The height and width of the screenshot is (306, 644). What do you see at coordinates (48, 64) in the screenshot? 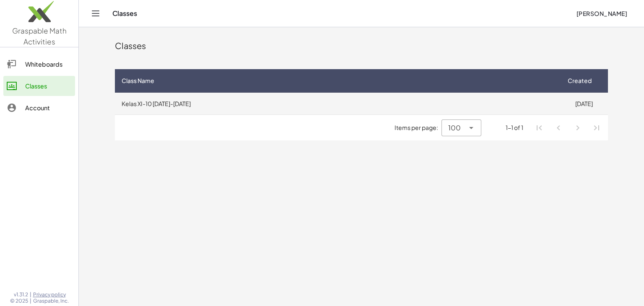
I see `div: Whiteboards` at bounding box center [48, 64].